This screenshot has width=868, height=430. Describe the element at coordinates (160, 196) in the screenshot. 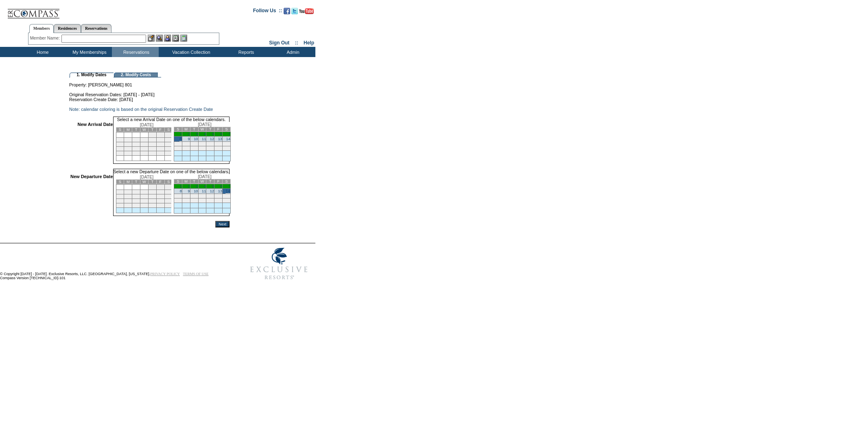

I see `td: 16` at that location.